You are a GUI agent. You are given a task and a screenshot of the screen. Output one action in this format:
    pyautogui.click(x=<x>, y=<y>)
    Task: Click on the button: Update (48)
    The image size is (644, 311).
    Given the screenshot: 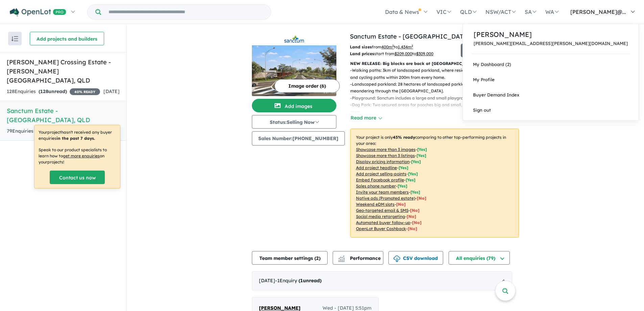 What is the action you would take?
    pyautogui.click(x=485, y=51)
    